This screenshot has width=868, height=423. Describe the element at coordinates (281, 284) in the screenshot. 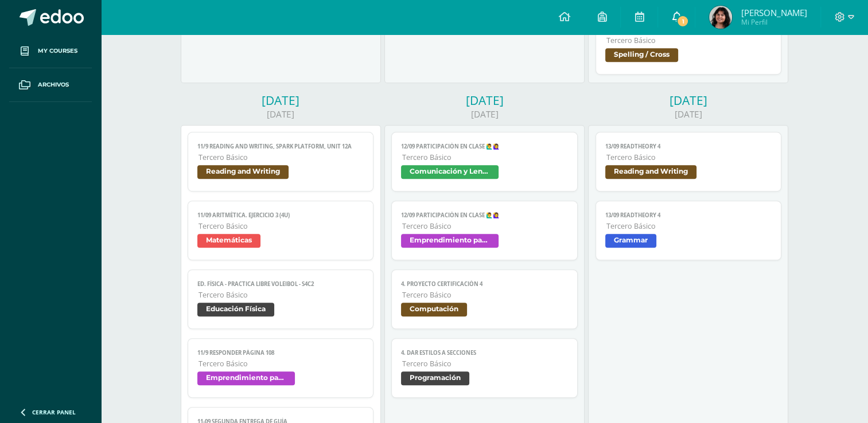

I see `span: Ed. Física - PRACTICA LIBRE Voleibol - S4C2` at that location.